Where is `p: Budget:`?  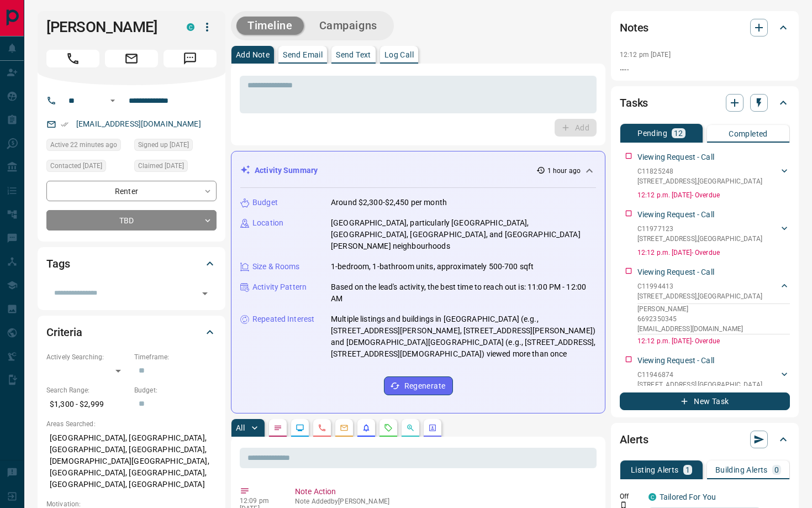
p: Budget: is located at coordinates (175, 390).